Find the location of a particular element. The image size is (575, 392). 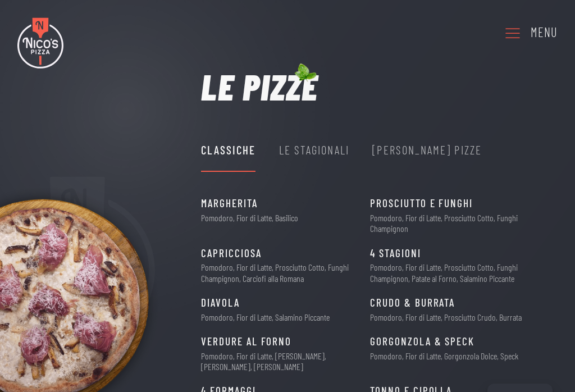

p: Pomodoro, Fior di Latte, Prosciutto Crudo, Burrata is located at coordinates (445, 317).